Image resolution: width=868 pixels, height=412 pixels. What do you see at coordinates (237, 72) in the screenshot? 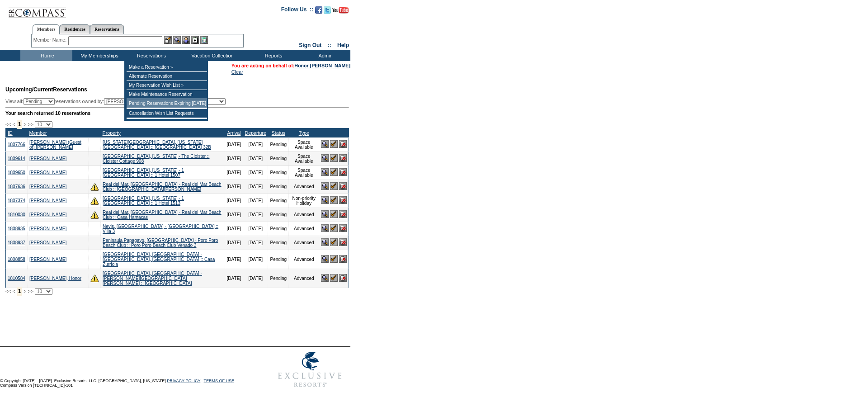
I see `a: Clear` at bounding box center [237, 72].